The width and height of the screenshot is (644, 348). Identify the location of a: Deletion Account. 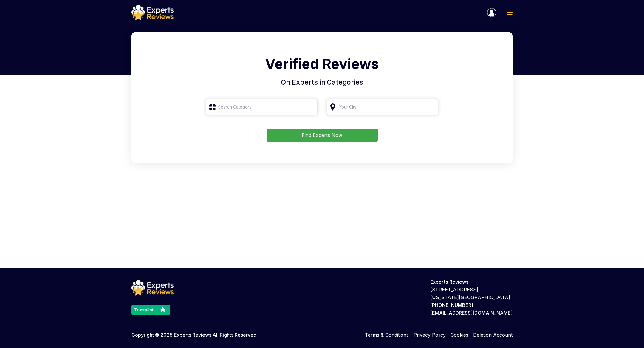
(493, 335).